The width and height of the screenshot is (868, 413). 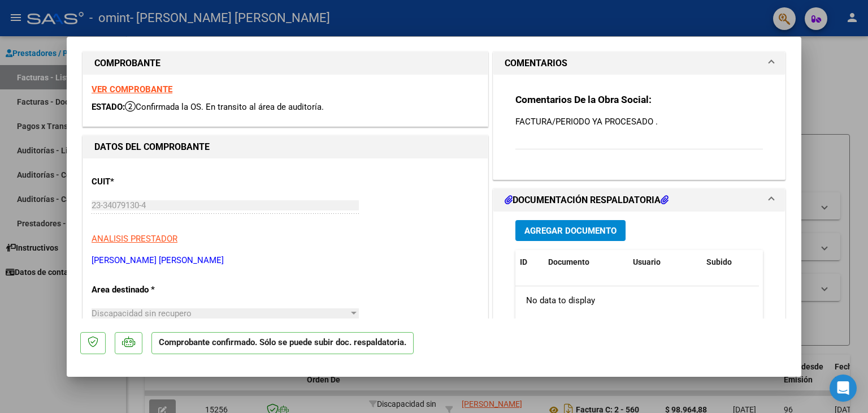 I want to click on span: Confirmada la OS. En transito al área de auditoría., so click(x=224, y=107).